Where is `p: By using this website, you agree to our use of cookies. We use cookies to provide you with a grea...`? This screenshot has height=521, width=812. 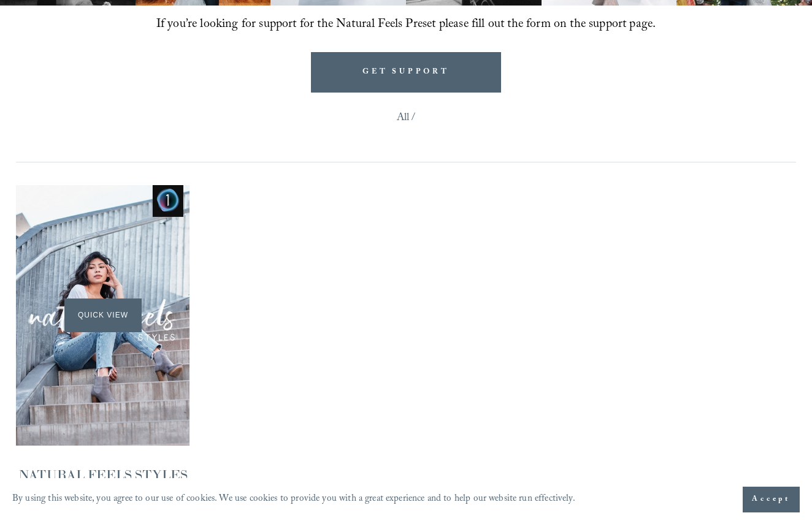
p: By using this website, you agree to our use of cookies. We use cookies to provide you with a grea... is located at coordinates (294, 500).